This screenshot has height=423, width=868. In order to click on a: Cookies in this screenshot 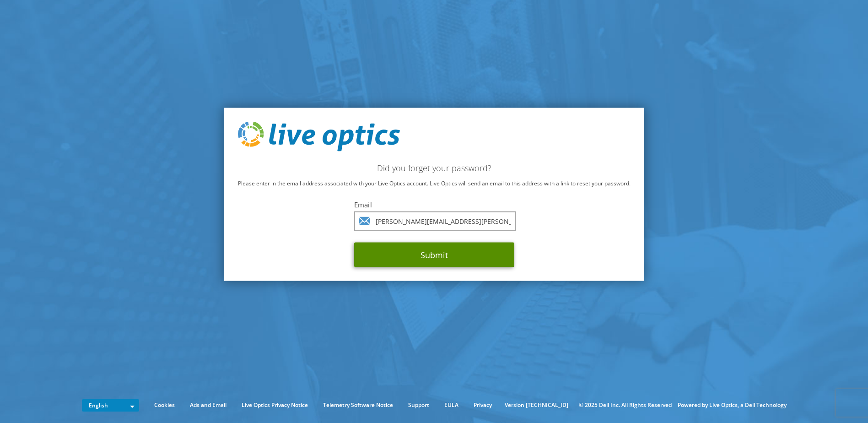, I will do `click(164, 405)`.